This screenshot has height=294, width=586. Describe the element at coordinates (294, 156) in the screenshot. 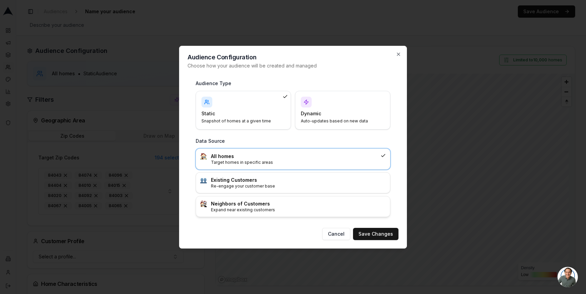

I see `h3: All homes` at that location.